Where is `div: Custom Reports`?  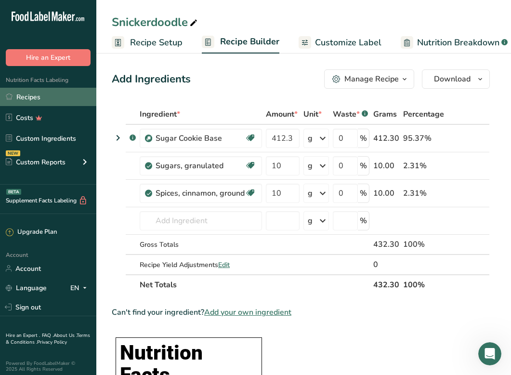 div: Custom Reports is located at coordinates (36, 162).